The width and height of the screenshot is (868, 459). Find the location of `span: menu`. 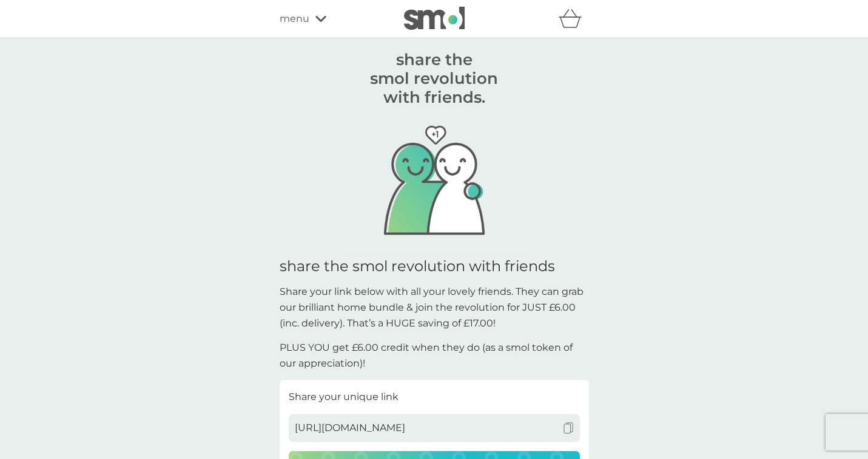

span: menu is located at coordinates (294, 19).